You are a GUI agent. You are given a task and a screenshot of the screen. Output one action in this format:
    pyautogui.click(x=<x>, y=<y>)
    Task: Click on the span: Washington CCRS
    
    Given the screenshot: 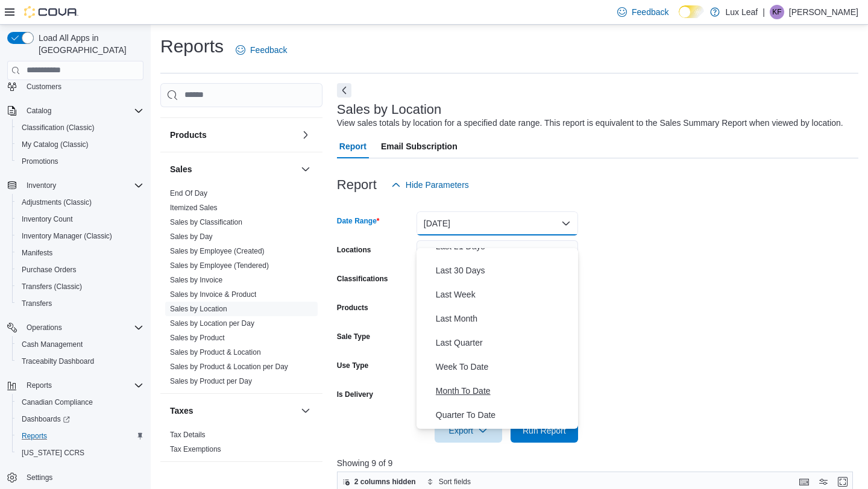 What is the action you would take?
    pyautogui.click(x=80, y=453)
    